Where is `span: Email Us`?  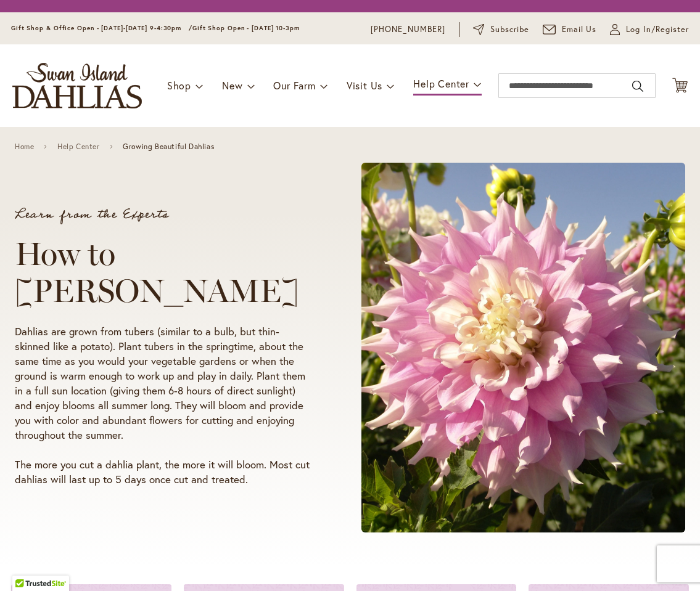
span: Email Us is located at coordinates (579, 30).